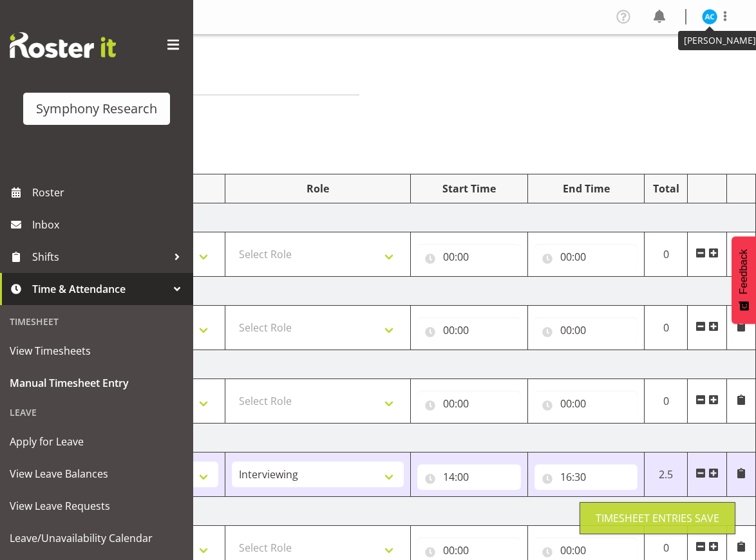 The image size is (756, 560). What do you see at coordinates (666, 188) in the screenshot?
I see `div: Total` at bounding box center [666, 188].